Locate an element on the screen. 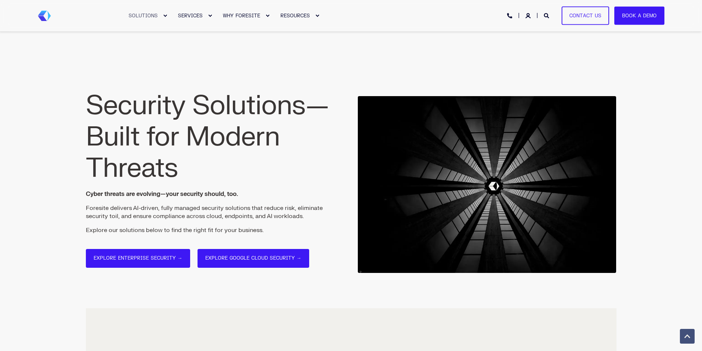 This screenshot has height=351, width=702. a: Open Search is located at coordinates (547, 15).